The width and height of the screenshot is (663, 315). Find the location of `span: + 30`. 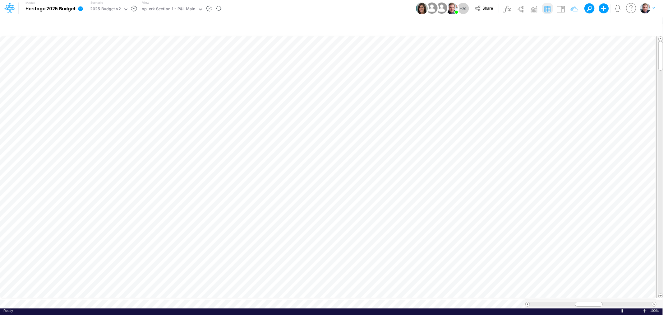

span: + 30 is located at coordinates (463, 8).